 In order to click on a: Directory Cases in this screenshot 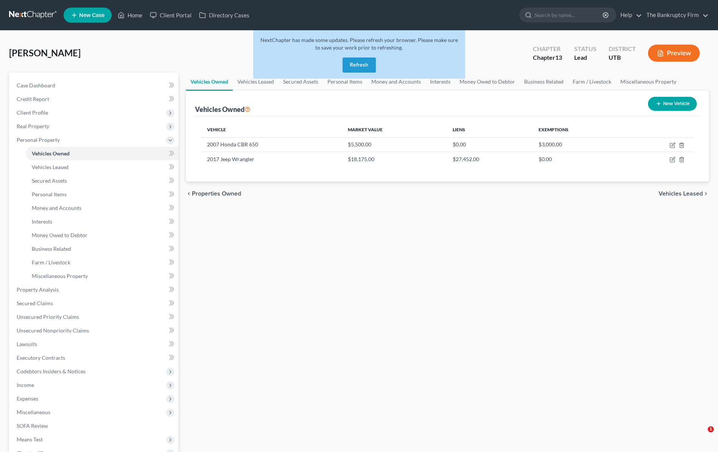, I will do `click(224, 15)`.